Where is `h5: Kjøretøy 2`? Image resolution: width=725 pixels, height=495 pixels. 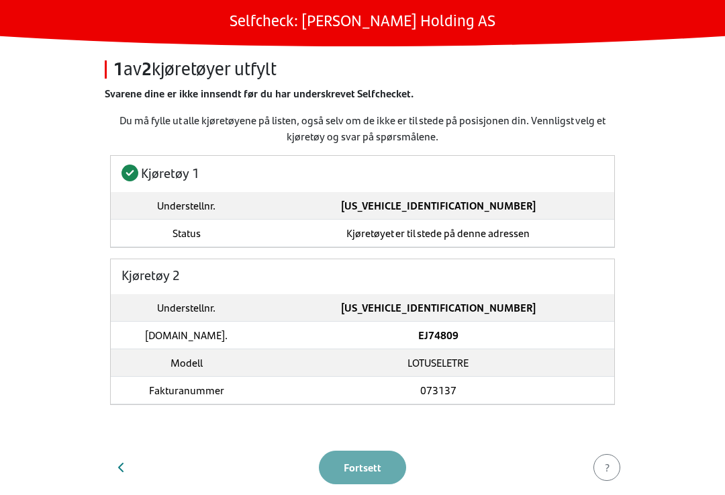 h5: Kjøretøy 2 is located at coordinates (363, 275).